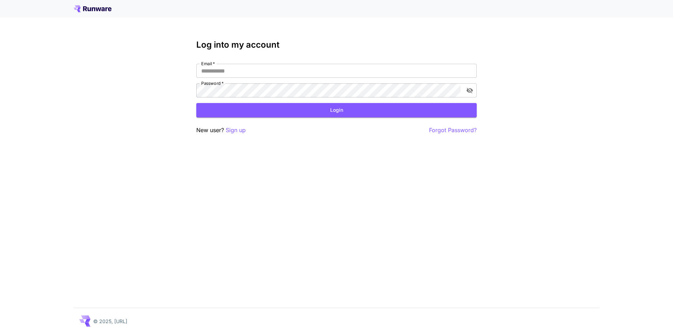 This screenshot has width=673, height=334. I want to click on label: Email, so click(208, 63).